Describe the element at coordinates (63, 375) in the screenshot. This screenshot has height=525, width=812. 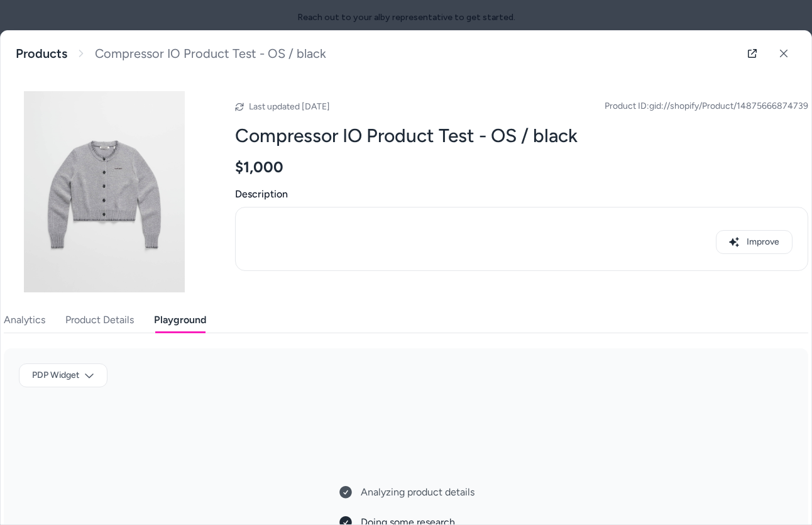
I see `button: PDP Widget` at that location.